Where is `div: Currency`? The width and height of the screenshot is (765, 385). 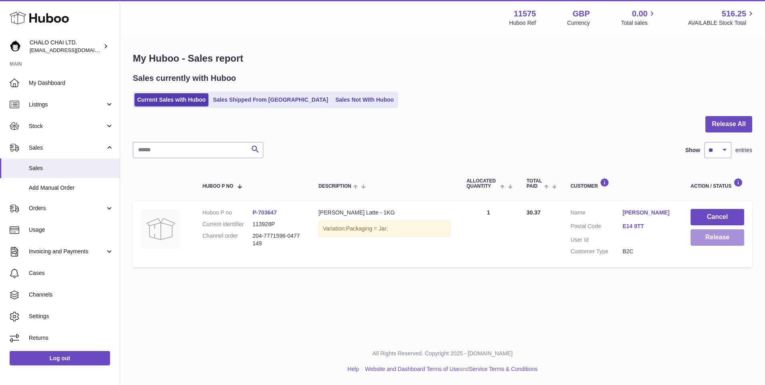 div: Currency is located at coordinates (579, 23).